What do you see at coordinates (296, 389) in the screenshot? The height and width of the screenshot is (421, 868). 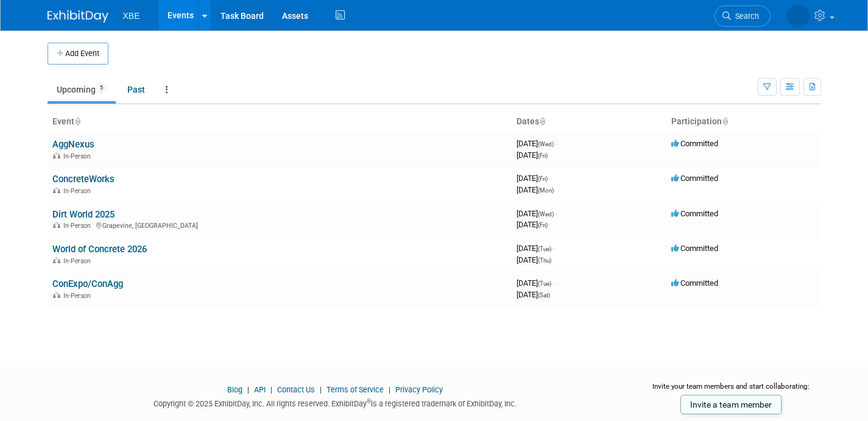 I see `a: Contact Us` at bounding box center [296, 389].